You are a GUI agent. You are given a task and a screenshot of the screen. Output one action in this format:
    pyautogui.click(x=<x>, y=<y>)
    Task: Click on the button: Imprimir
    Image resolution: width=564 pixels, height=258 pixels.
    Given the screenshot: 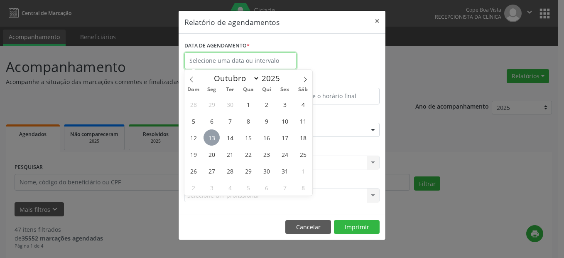 What is the action you would take?
    pyautogui.click(x=357, y=227)
    